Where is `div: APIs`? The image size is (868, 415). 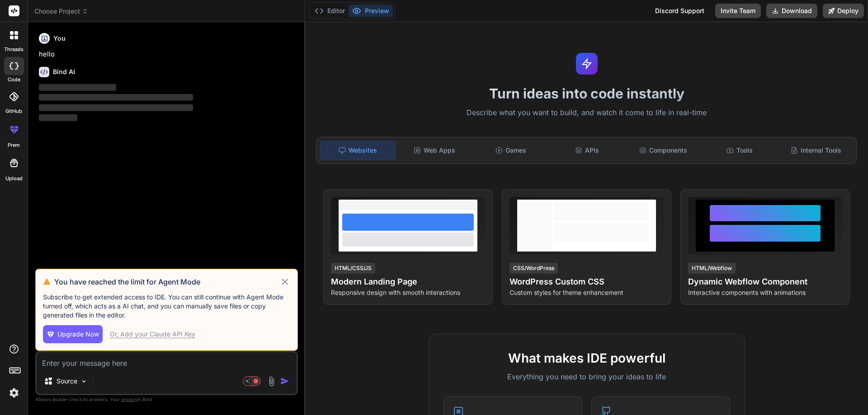
div: APIs is located at coordinates (587, 150).